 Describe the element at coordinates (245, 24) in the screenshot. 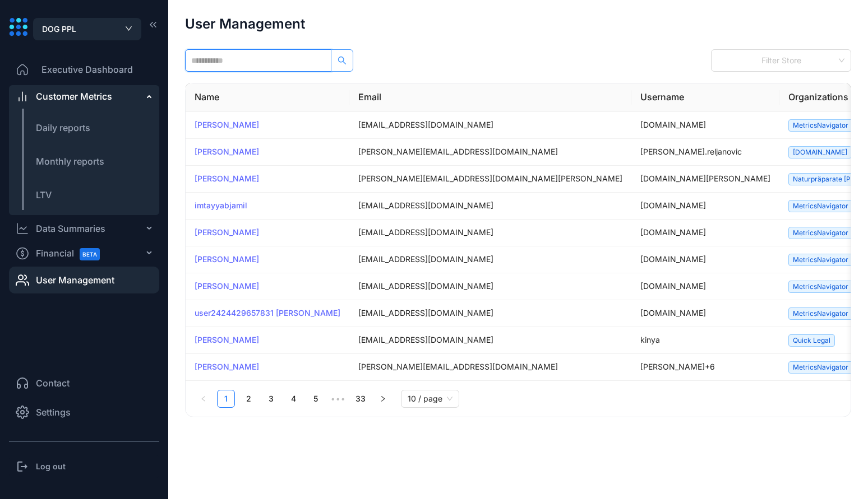

I see `h1: User Management` at that location.